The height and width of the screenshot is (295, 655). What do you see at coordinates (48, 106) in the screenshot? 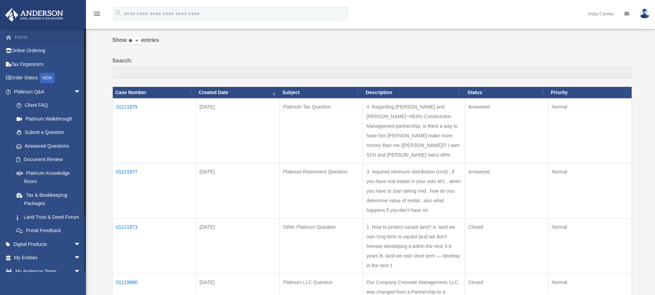
I see `a: Client FAQ` at bounding box center [48, 106].